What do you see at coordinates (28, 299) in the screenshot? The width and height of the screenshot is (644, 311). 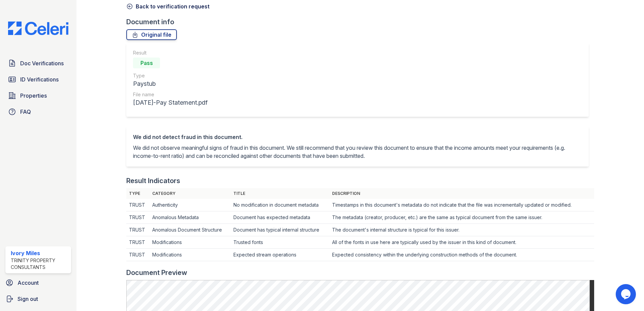 I see `span: Sign out` at bounding box center [28, 299].